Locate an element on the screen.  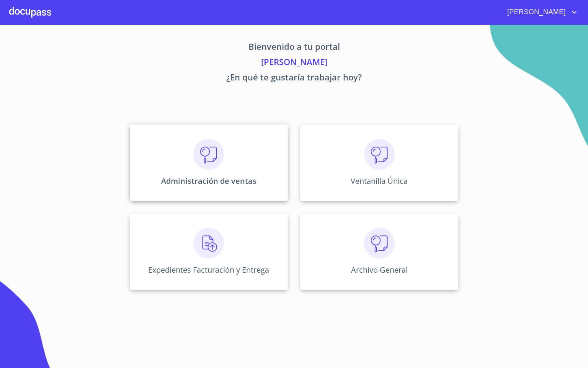
button: account of current user is located at coordinates (540, 12).